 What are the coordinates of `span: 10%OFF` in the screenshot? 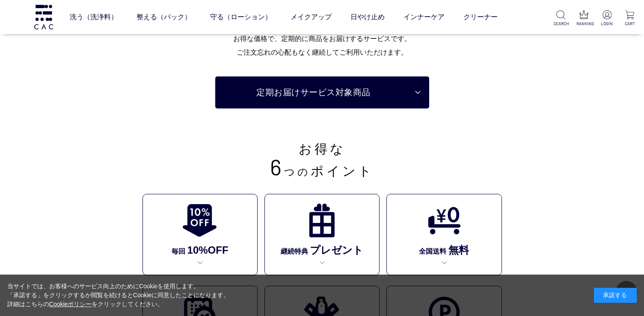 It's located at (206, 250).